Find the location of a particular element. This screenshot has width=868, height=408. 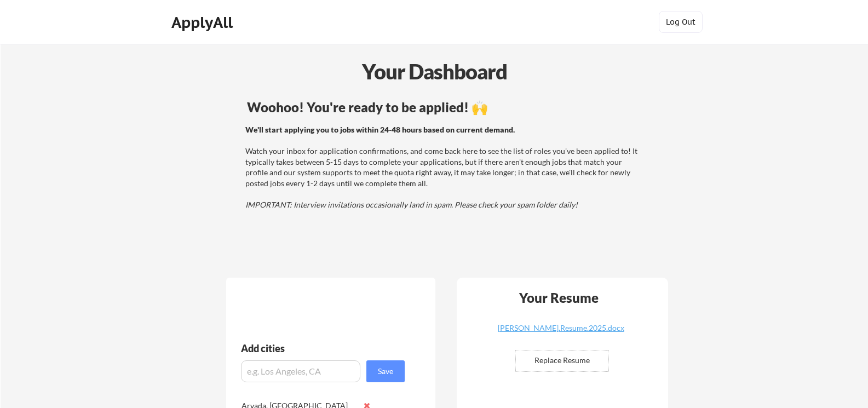

div: Your Resume is located at coordinates (558, 298).